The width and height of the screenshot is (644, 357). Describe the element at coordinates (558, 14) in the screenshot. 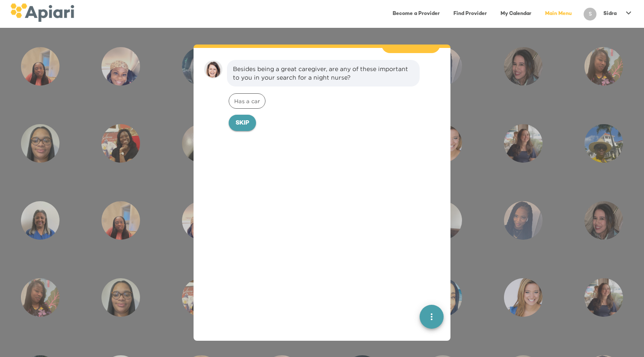

I see `a: Main Menu` at that location.